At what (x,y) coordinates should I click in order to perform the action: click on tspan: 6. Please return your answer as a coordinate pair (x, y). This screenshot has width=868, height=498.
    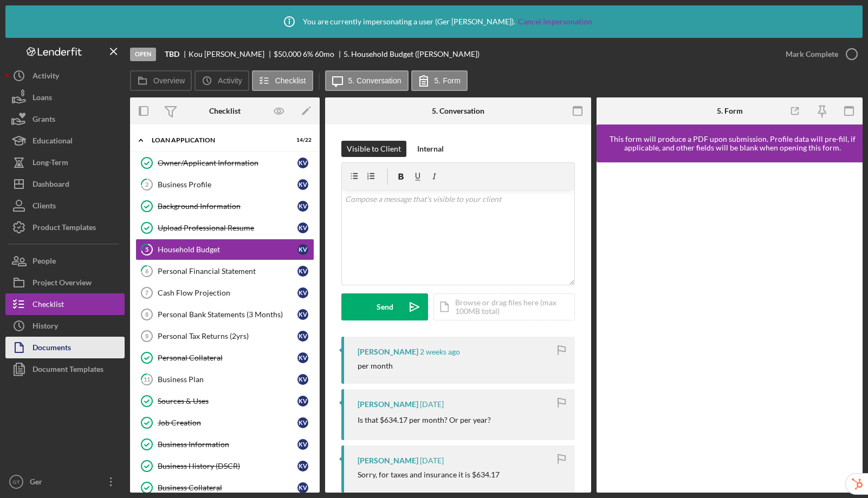
    Looking at the image, I should click on (147, 271).